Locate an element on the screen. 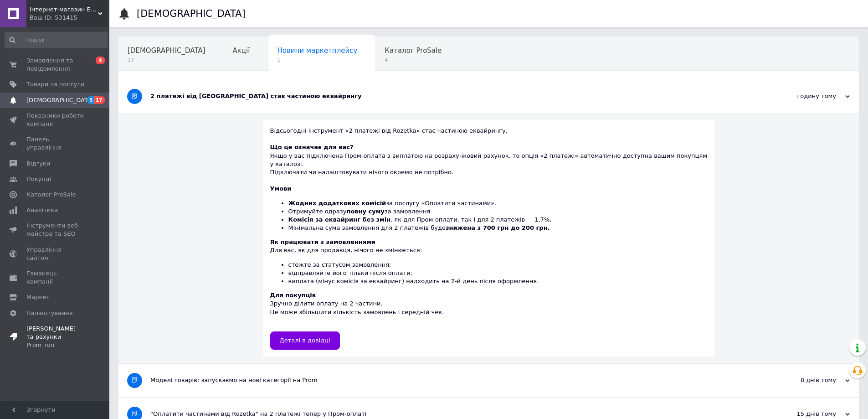 The image size is (868, 419). li: Мінімальна сума замовлення для 2 платежів буде is located at coordinates (498, 228).